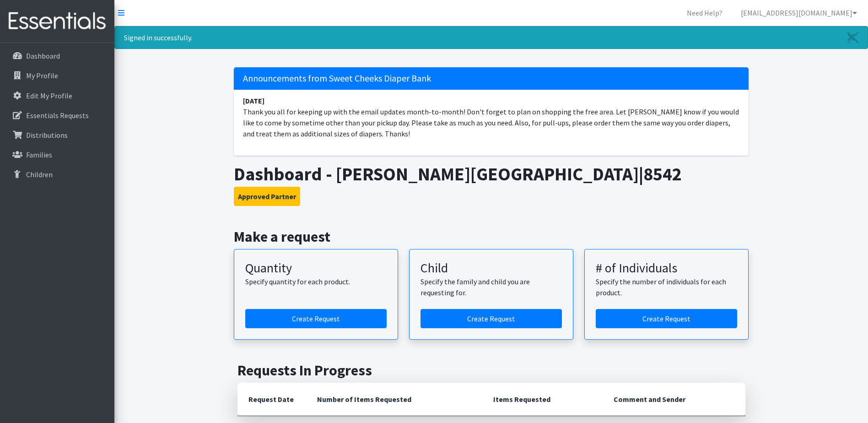 The height and width of the screenshot is (423, 868). Describe the element at coordinates (316, 318) in the screenshot. I see `a: Create a request by quantity` at that location.